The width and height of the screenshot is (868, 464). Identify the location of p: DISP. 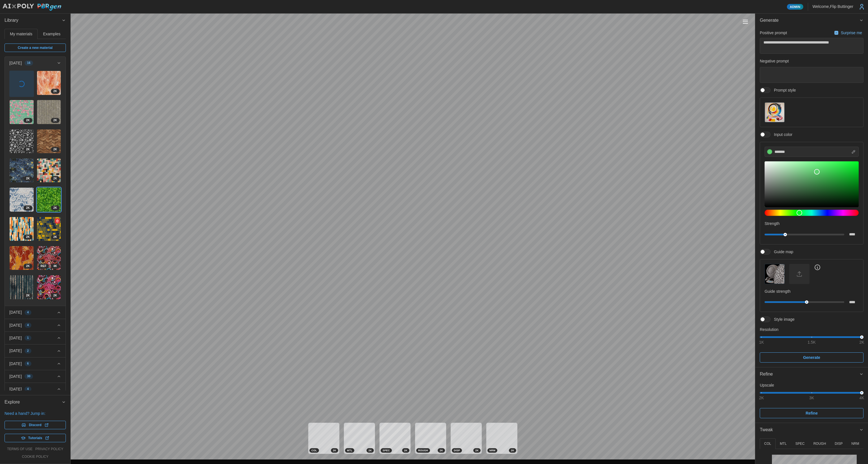
(839, 443).